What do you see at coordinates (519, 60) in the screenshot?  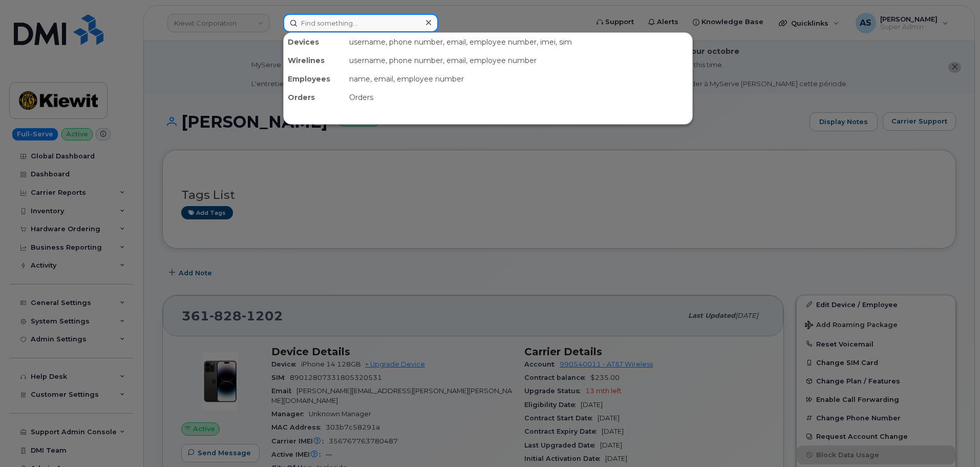 I see `div: username, phone number, email, employee number` at bounding box center [519, 60].